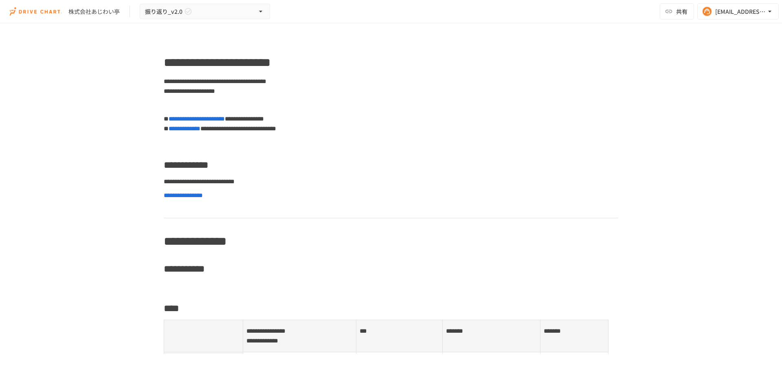  I want to click on img: i9VDDS9JuLRLX3JIUyK59LcYp6Y9cayLPHs4hOxMB9W, so click(36, 11).